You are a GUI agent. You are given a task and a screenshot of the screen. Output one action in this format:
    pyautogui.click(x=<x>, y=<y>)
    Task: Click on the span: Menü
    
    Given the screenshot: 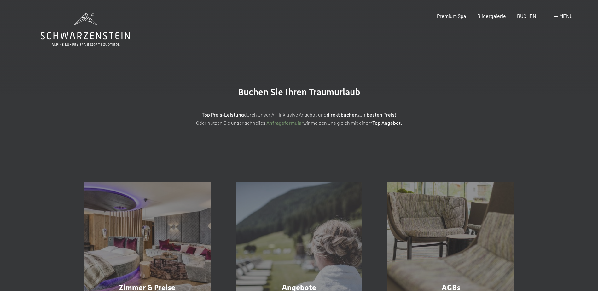 What is the action you would take?
    pyautogui.click(x=566, y=16)
    